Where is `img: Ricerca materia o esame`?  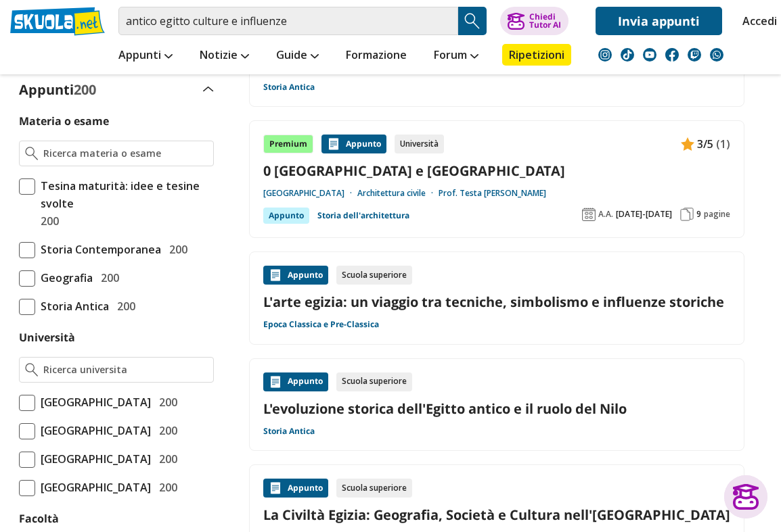 img: Ricerca materia o esame is located at coordinates (31, 154).